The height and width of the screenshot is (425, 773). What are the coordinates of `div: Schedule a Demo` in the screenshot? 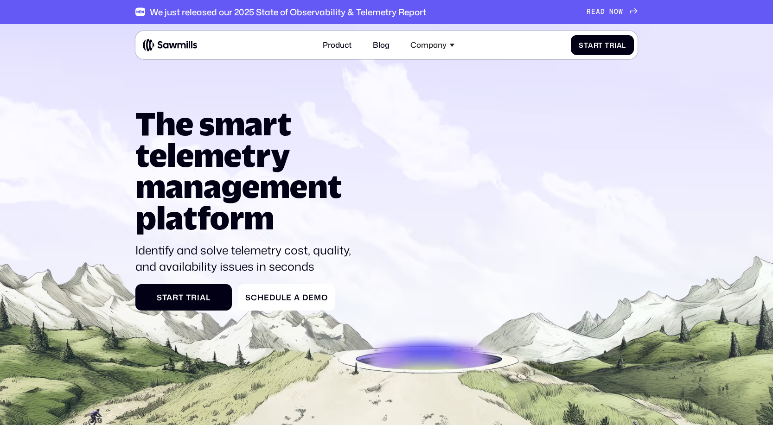 It's located at (286, 298).